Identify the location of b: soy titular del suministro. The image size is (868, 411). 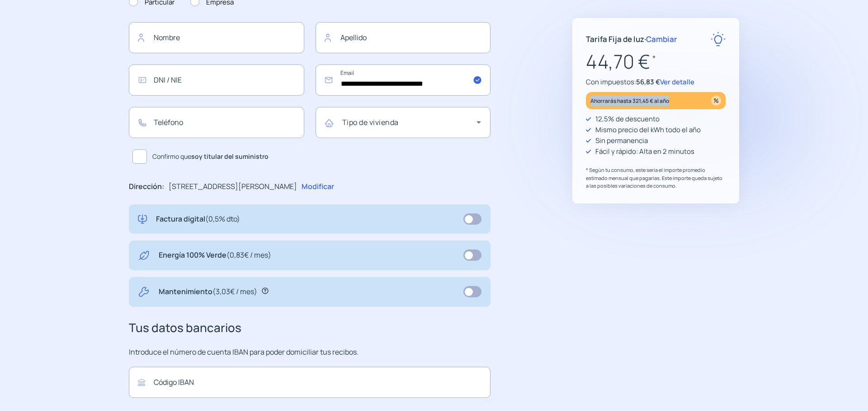
(229, 156).